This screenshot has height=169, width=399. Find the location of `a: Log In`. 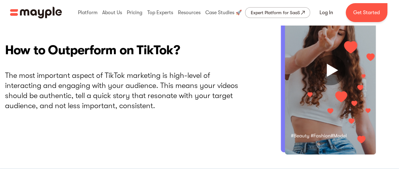

a: Log In is located at coordinates (326, 13).